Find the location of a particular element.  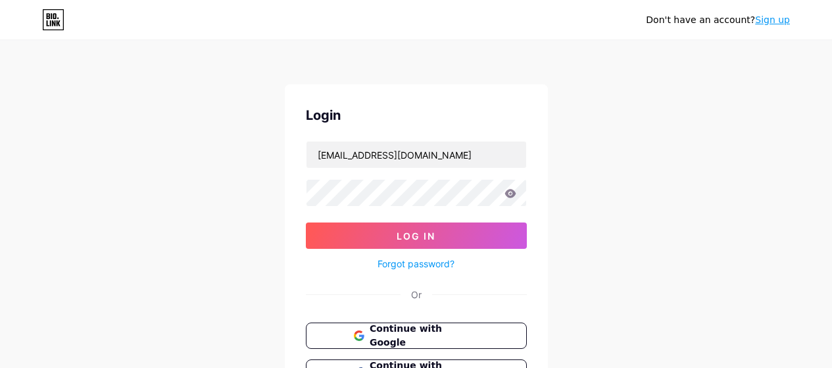

div: Or is located at coordinates (416, 294).